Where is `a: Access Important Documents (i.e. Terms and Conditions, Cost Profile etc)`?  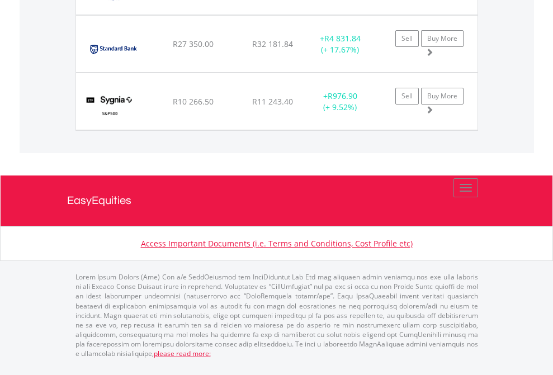
a: Access Important Documents (i.e. Terms and Conditions, Cost Profile etc) is located at coordinates (277, 243).